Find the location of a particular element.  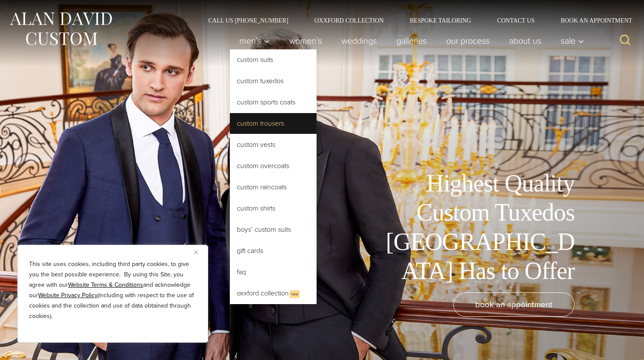

nav: Primary Navigation is located at coordinates (409, 40).